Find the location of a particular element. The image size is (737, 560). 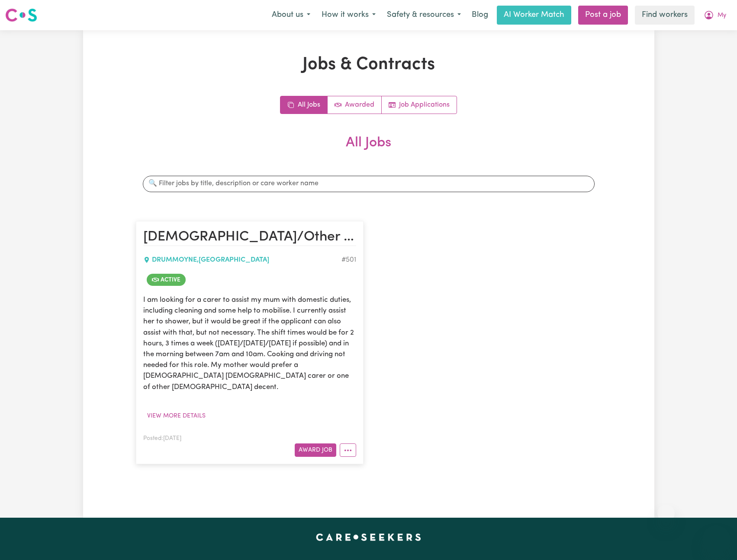

h1: Jobs & Contracts is located at coordinates (368, 65).